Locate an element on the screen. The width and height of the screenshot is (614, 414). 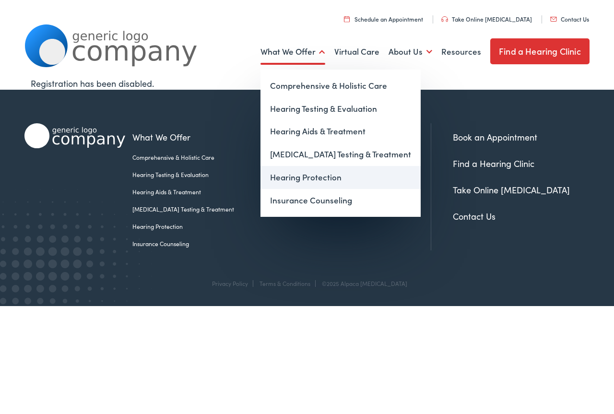
a: Privacy Policy is located at coordinates (230, 283).